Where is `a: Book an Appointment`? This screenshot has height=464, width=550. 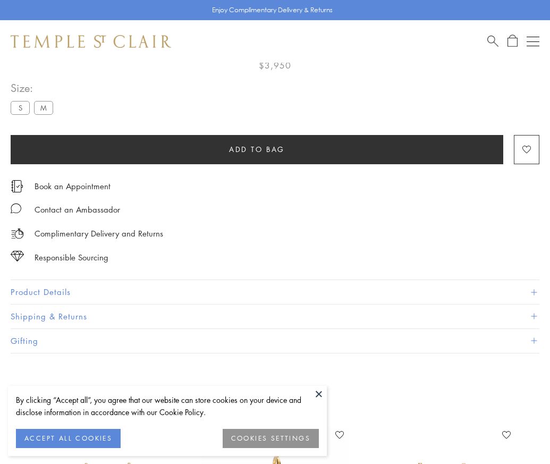 a: Book an Appointment is located at coordinates (72, 186).